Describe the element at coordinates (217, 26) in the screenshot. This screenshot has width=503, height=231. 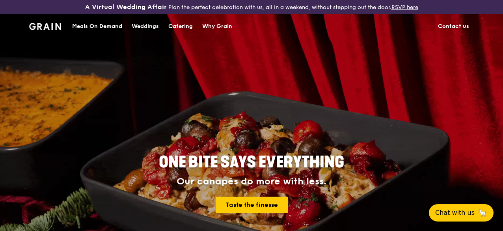
I see `div: Why Grain` at that location.